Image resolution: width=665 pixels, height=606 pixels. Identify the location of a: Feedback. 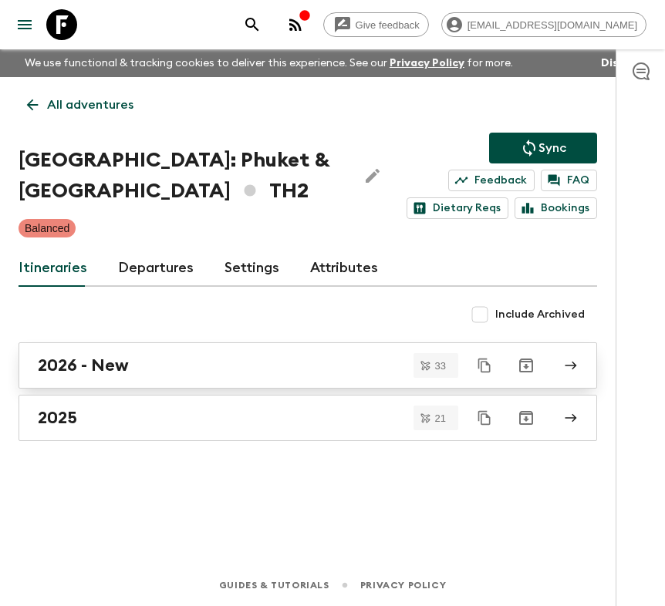
(491, 180).